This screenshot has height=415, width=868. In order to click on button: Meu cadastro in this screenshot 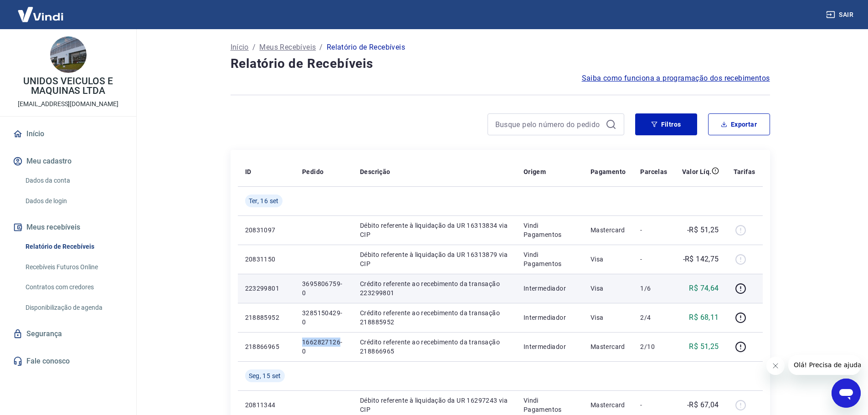, I will do `click(68, 161)`.